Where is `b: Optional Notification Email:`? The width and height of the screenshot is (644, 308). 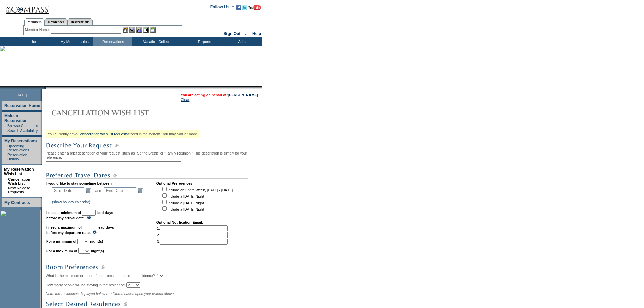 b: Optional Notification Email: is located at coordinates (180, 223).